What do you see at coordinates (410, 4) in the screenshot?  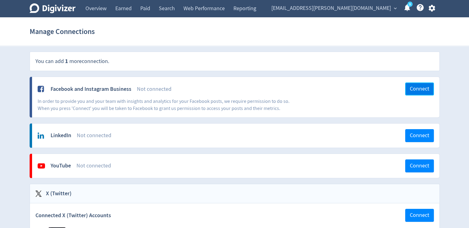 I see `a: 5` at bounding box center [410, 4].